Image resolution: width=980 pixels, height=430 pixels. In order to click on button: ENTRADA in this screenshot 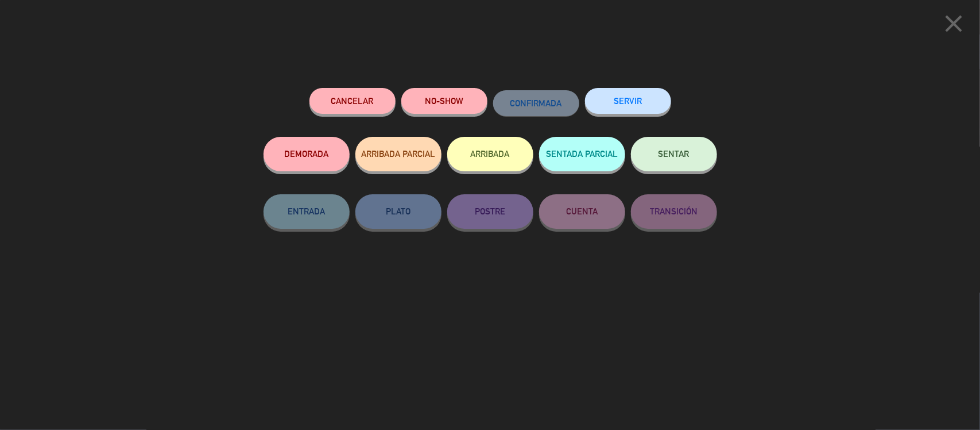, I will do `click(307, 212)`.